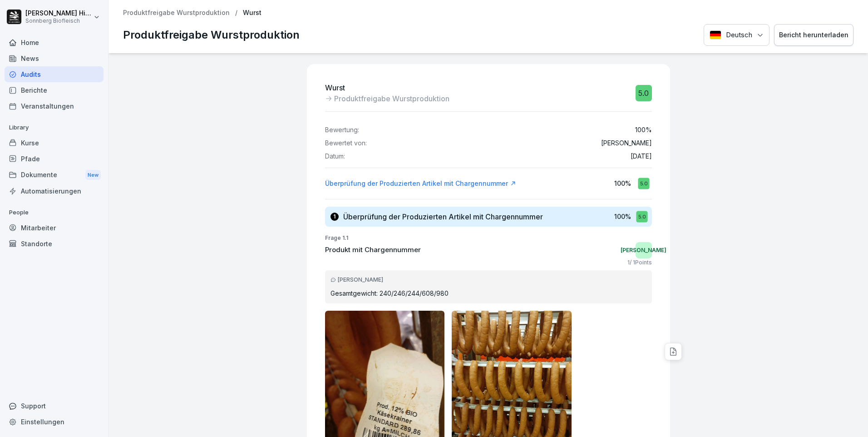 This screenshot has width=868, height=437. I want to click on div: Kurse, so click(54, 143).